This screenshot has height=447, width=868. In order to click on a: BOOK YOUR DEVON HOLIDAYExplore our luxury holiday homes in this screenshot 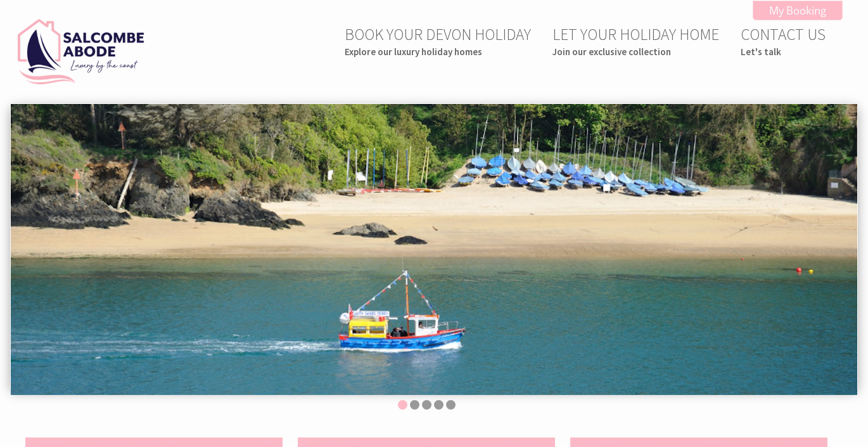, I will do `click(437, 41)`.